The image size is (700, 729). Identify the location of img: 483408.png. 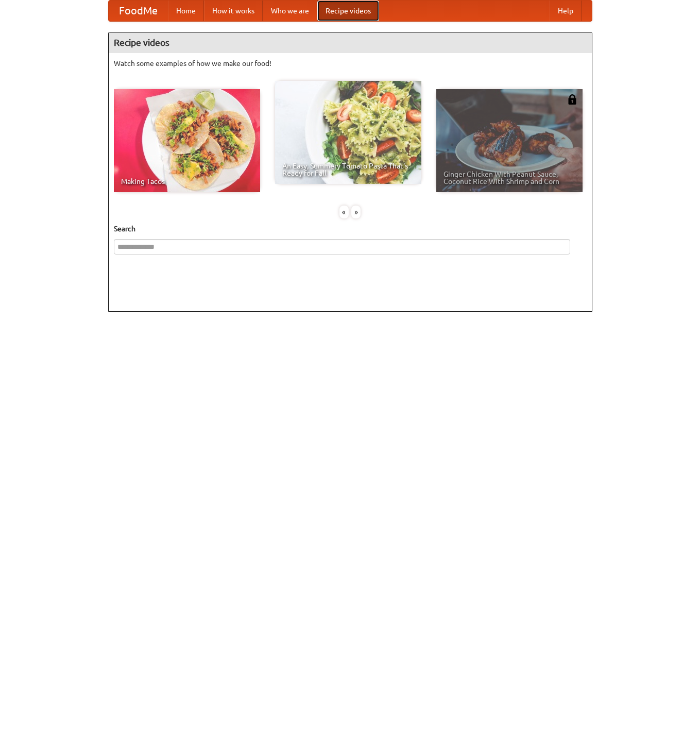
(573, 99).